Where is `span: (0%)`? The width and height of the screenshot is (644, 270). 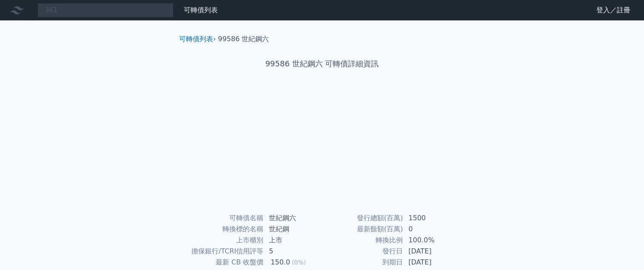 span: (0%) is located at coordinates (299, 262).